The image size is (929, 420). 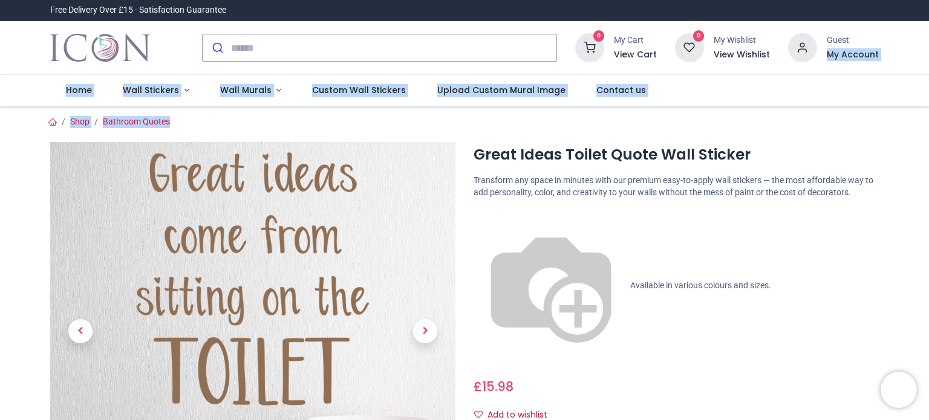 I want to click on p: Transform any space in minutes with our premium easy-to-apply wall stickers — the most affordable..., so click(x=676, y=186).